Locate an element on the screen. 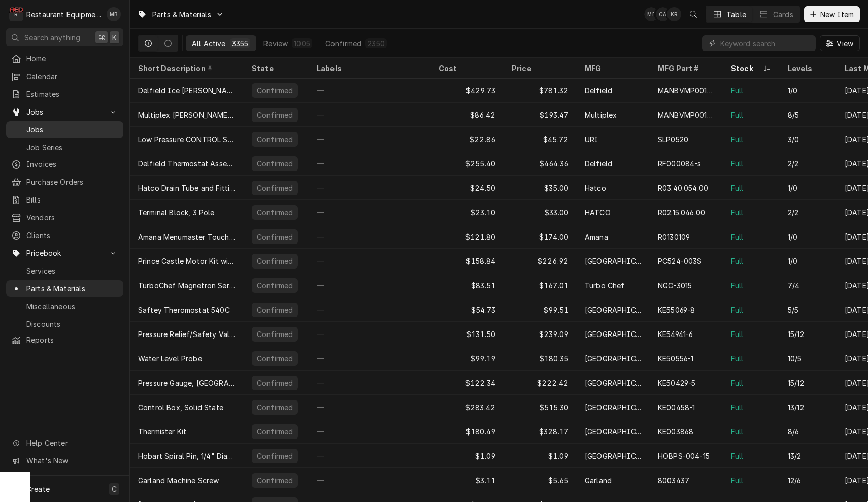 The height and width of the screenshot is (502, 868). div: R02.15.046.00 is located at coordinates (681, 212).